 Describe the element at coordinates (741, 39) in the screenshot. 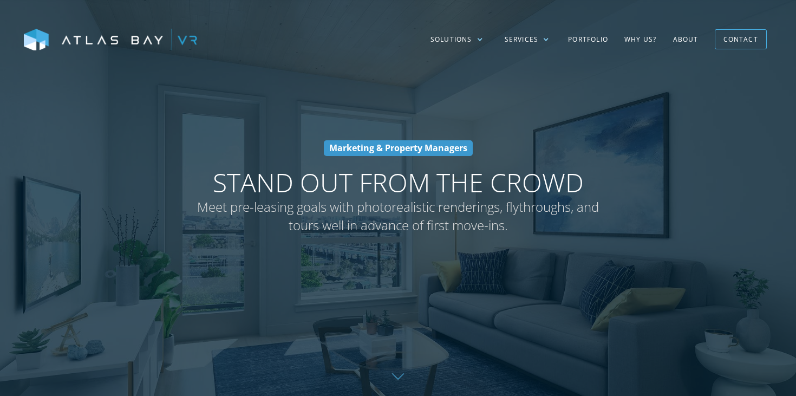

I see `a: Contact` at that location.